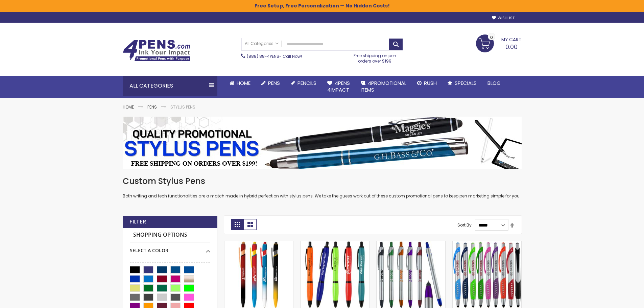 The height and width of the screenshot is (308, 644). I want to click on div: All Categories, so click(170, 86).